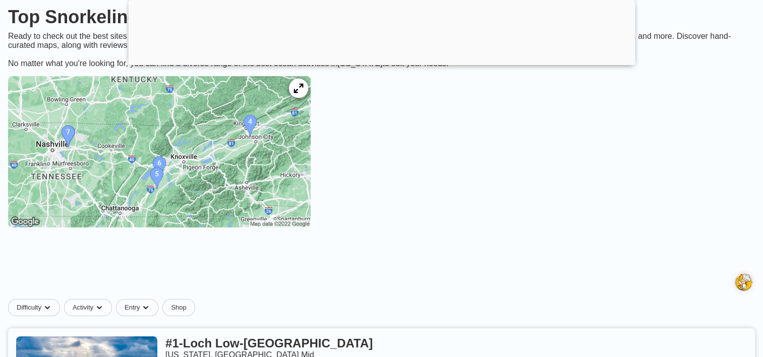 The width and height of the screenshot is (763, 357). I want to click on a: Shop, so click(179, 308).